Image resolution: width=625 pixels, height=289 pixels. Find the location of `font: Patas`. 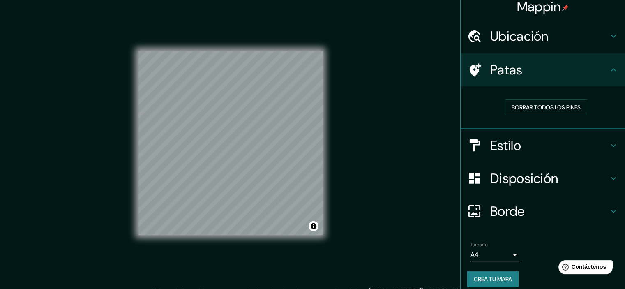

font: Patas is located at coordinates (506, 70).